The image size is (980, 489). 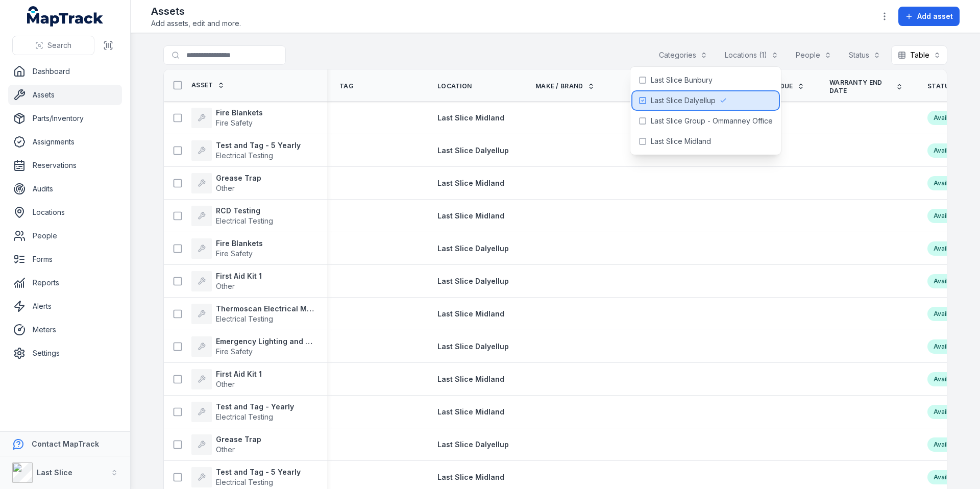 I want to click on button: Add asset, so click(x=929, y=16).